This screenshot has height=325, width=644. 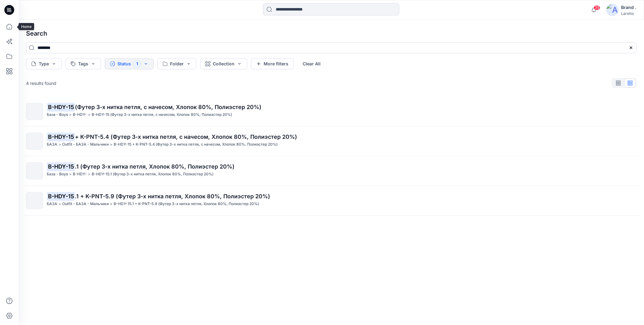 I want to click on span: + K-PNT-5.4 (Футер 3-х нитка петля, с начесом, Хлопок 80%, Полиэстер 20%), so click(x=186, y=137).